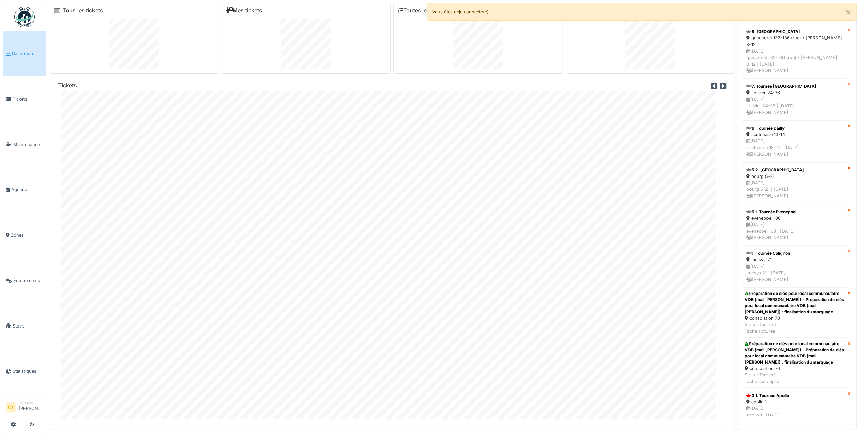 The height and width of the screenshot is (436, 860). I want to click on span: Zones, so click(27, 235).